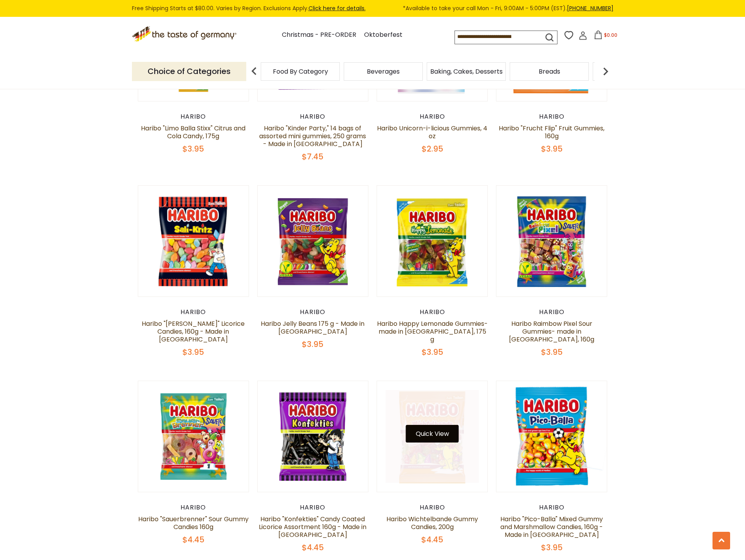 The image size is (745, 560). I want to click on a: Christmas - PRE-ORDER, so click(319, 35).